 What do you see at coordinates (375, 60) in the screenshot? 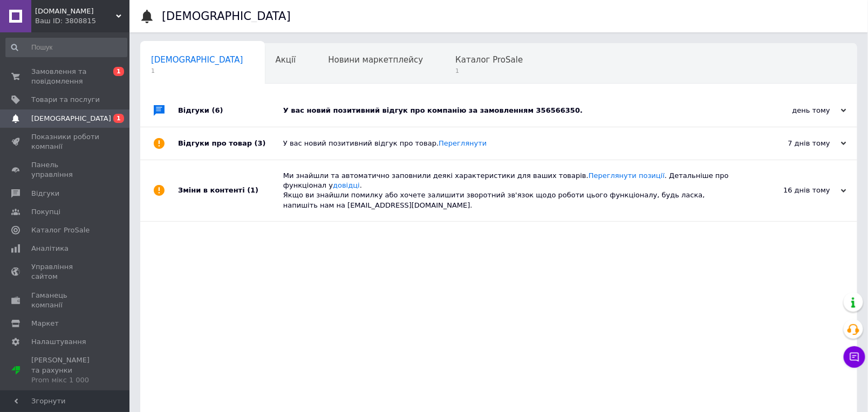
I see `span: Новини маркетплейсу` at bounding box center [375, 60].